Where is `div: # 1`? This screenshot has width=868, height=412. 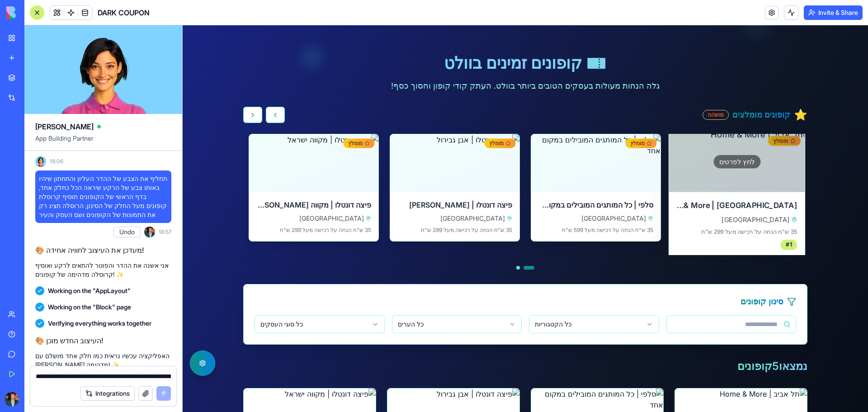
div: # 1 is located at coordinates (606, 219).